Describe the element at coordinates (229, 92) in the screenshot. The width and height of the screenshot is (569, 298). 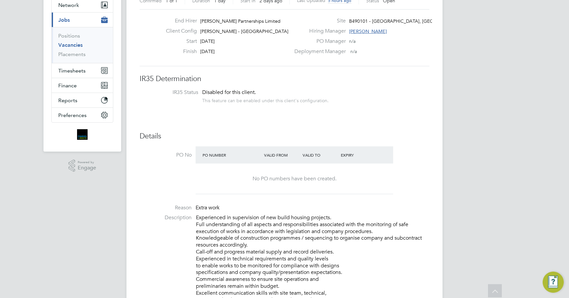
I see `span: Disabled for this client.` at that location.